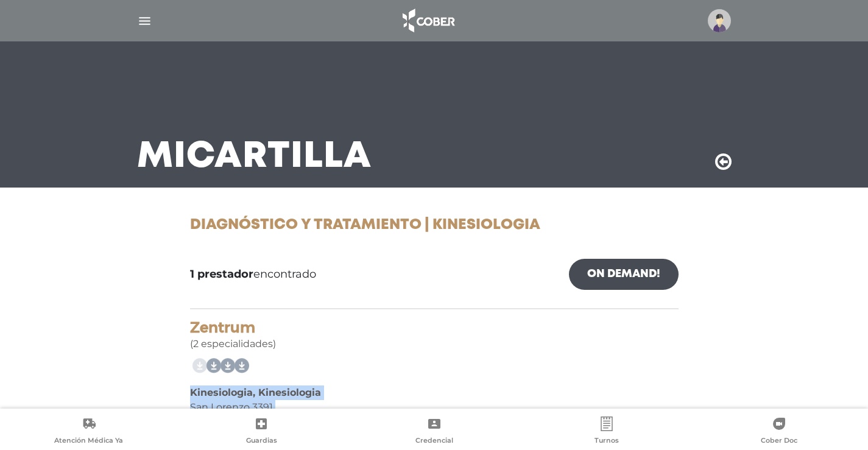 Image resolution: width=868 pixels, height=450 pixels. I want to click on span: Cober Doc, so click(780, 441).